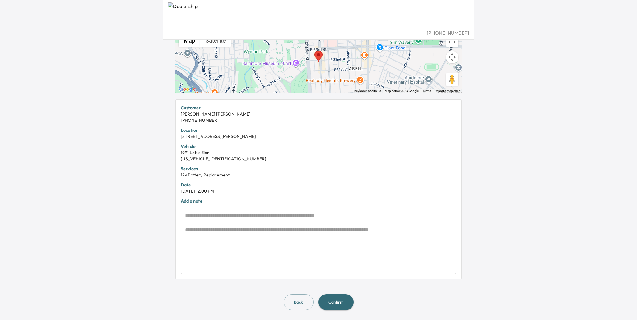 The width and height of the screenshot is (637, 320). I want to click on a: Terms (opens in new tab), so click(427, 91).